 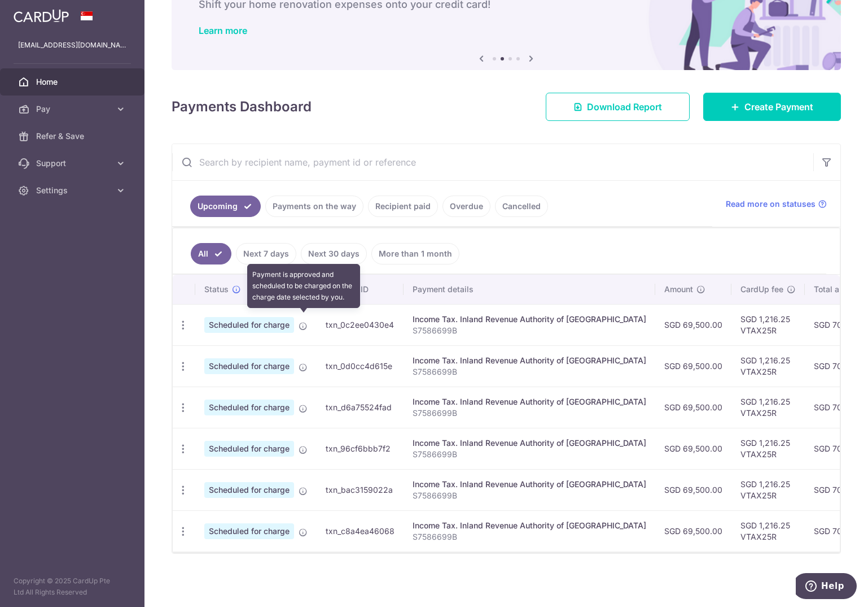 What do you see at coordinates (493, 163) in the screenshot?
I see `input: Search by recipient name, payment id or reference` at bounding box center [493, 163].